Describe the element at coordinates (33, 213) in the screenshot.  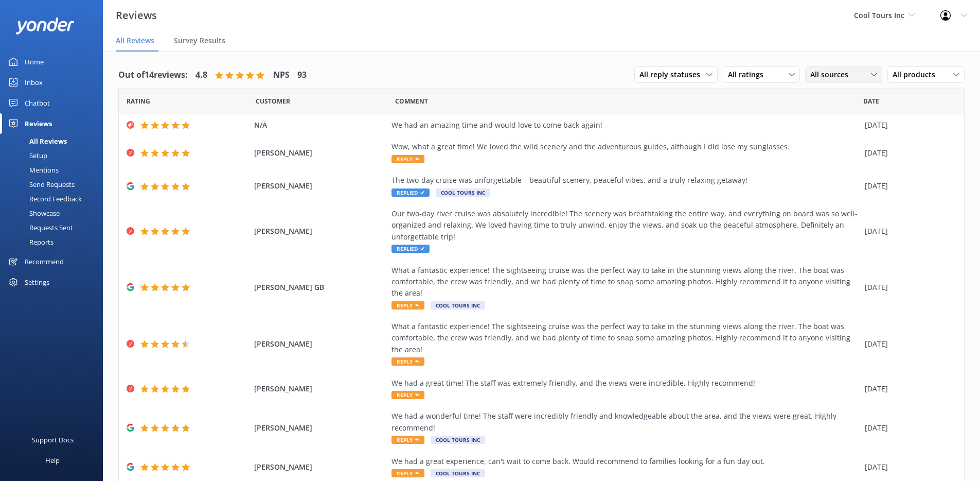
I see `div: Showcase` at that location.